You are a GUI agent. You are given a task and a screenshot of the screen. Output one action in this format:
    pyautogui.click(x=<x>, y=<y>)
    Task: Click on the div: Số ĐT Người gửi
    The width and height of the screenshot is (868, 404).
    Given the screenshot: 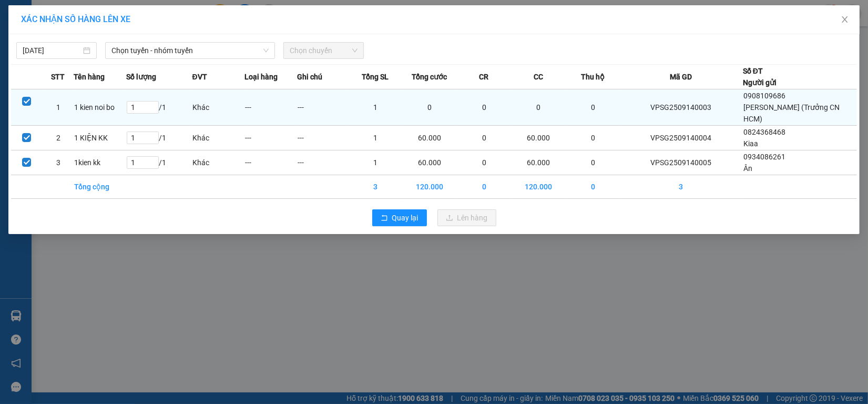 What is the action you would take?
    pyautogui.click(x=760, y=77)
    